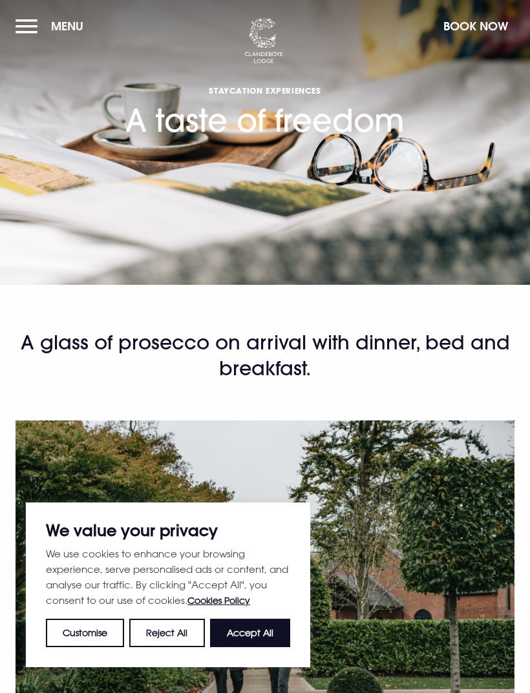 This screenshot has width=530, height=693. I want to click on span: Staycation Experiences, so click(265, 90).